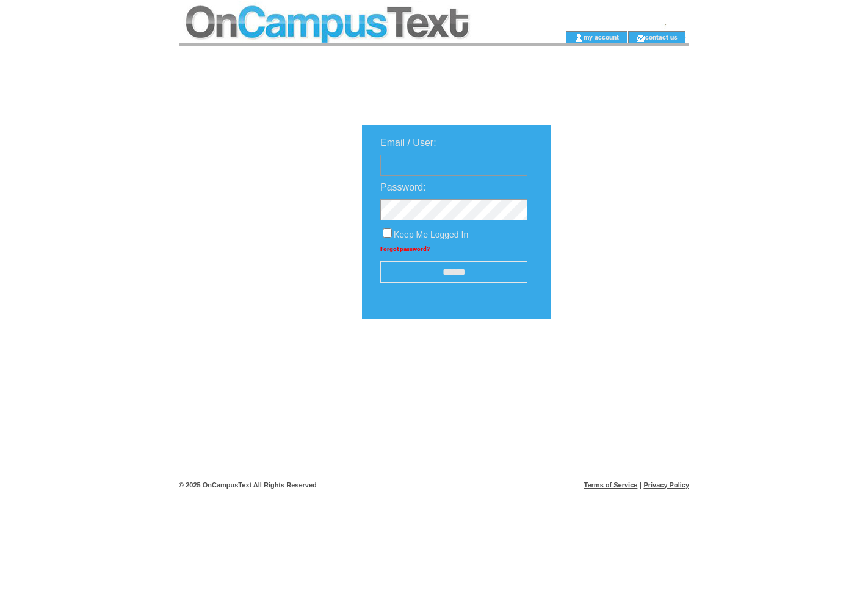 This screenshot has height=593, width=868. What do you see at coordinates (431, 234) in the screenshot?
I see `span: Keep Me Logged In` at bounding box center [431, 234].